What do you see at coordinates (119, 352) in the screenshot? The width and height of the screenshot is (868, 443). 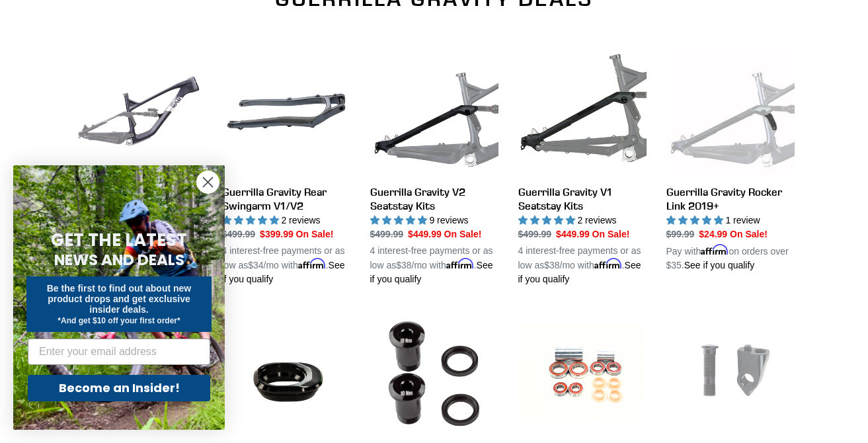 I see `input: Enter your email address` at bounding box center [119, 352].